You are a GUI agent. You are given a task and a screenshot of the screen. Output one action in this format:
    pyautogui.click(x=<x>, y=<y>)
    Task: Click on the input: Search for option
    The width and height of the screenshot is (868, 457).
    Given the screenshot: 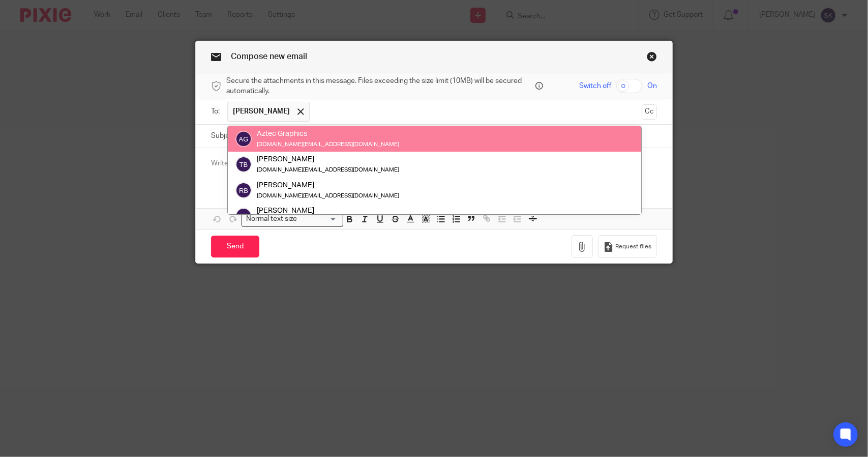 What is the action you would take?
    pyautogui.click(x=319, y=219)
    